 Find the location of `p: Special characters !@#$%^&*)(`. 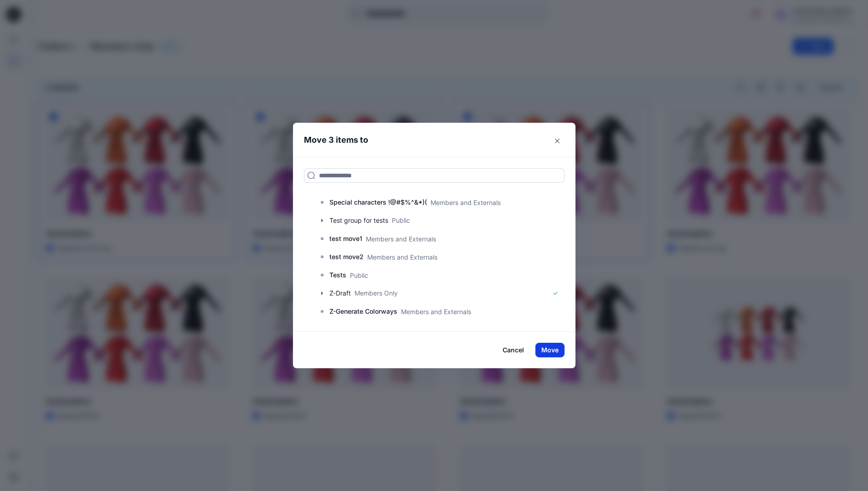

p: Special characters !@#$%^&*)( is located at coordinates (378, 202).